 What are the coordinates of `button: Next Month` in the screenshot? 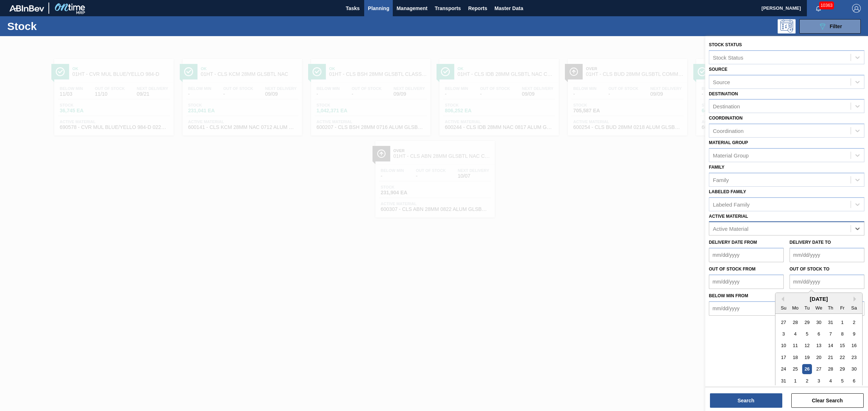 It's located at (856, 299).